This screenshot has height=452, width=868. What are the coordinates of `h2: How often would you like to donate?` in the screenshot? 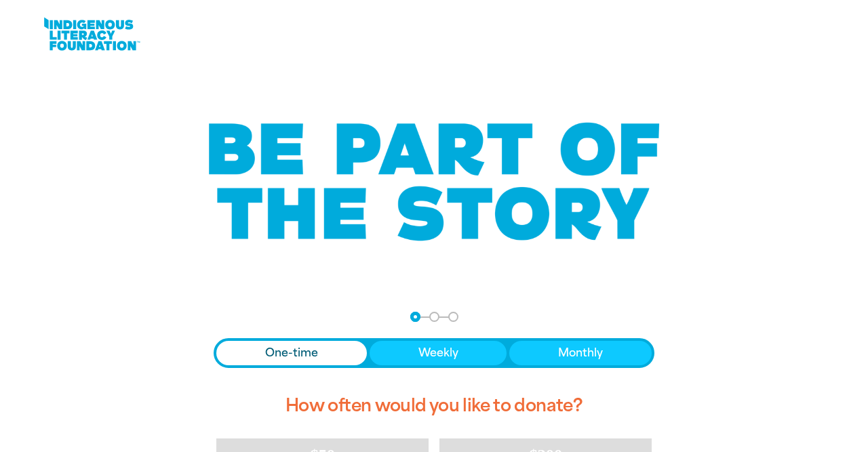 It's located at (434, 406).